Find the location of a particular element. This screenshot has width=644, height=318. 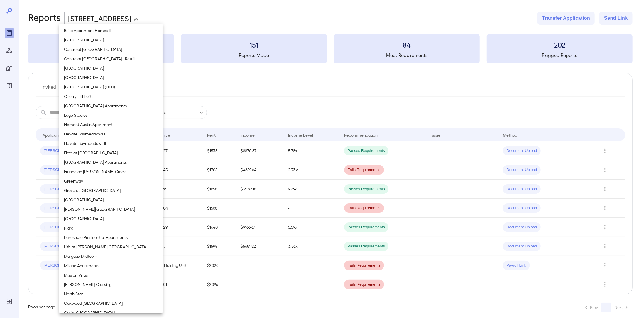

li: Edge Studios is located at coordinates (111, 115).